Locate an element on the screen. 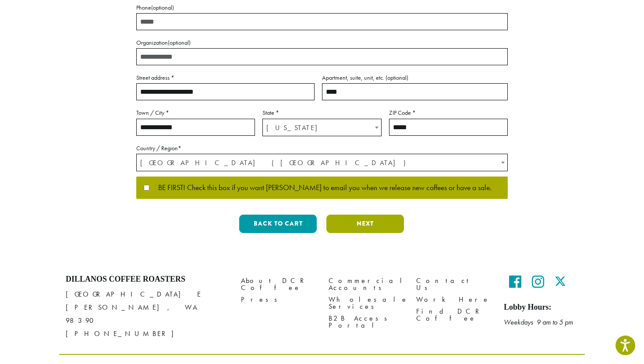  a: Wholesale Services is located at coordinates (366, 303).